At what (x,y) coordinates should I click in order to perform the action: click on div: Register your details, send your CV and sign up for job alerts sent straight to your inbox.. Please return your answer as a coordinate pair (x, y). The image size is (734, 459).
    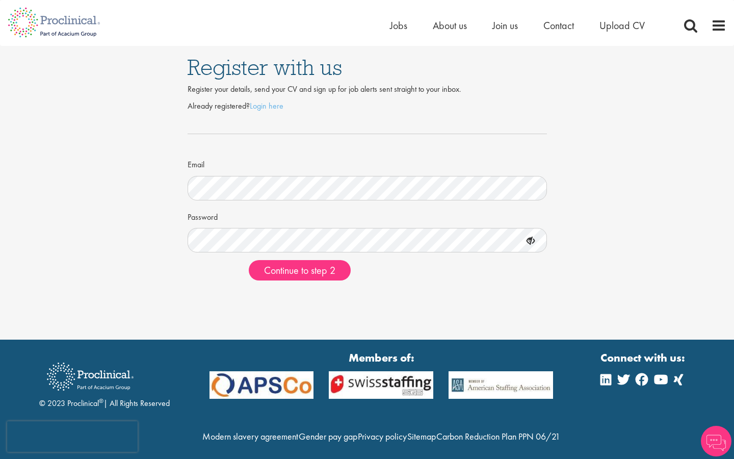
    Looking at the image, I should click on (367, 89).